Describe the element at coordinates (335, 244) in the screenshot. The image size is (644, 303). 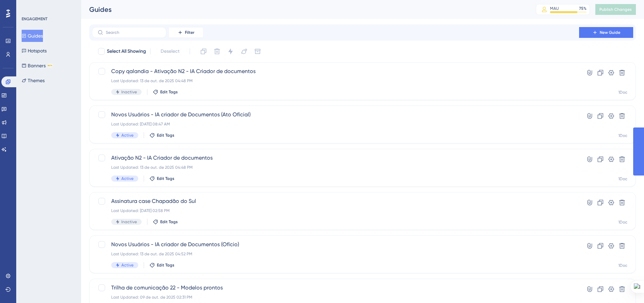
I see `span: Novos Usuários - IA criador de Documentos (Ofício)` at that location.